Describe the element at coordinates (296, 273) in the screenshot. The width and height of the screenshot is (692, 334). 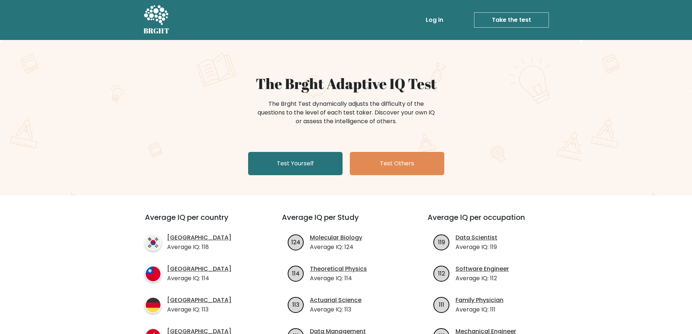
I see `text: 114` at that location.